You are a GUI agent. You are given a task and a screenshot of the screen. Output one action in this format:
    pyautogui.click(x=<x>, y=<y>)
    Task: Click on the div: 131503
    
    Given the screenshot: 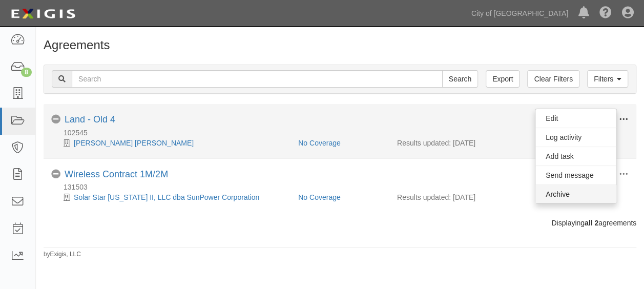 What is the action you would take?
    pyautogui.click(x=344, y=187)
    